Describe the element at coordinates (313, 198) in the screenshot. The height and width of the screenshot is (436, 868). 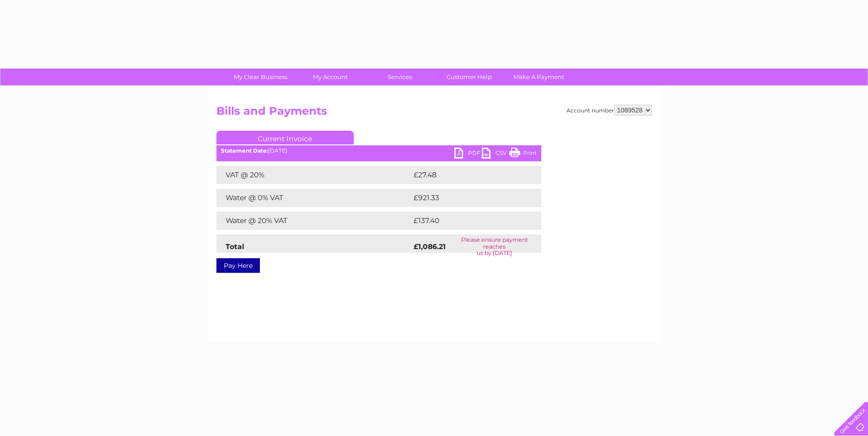
I see `td: Water @ 0% VAT` at that location.